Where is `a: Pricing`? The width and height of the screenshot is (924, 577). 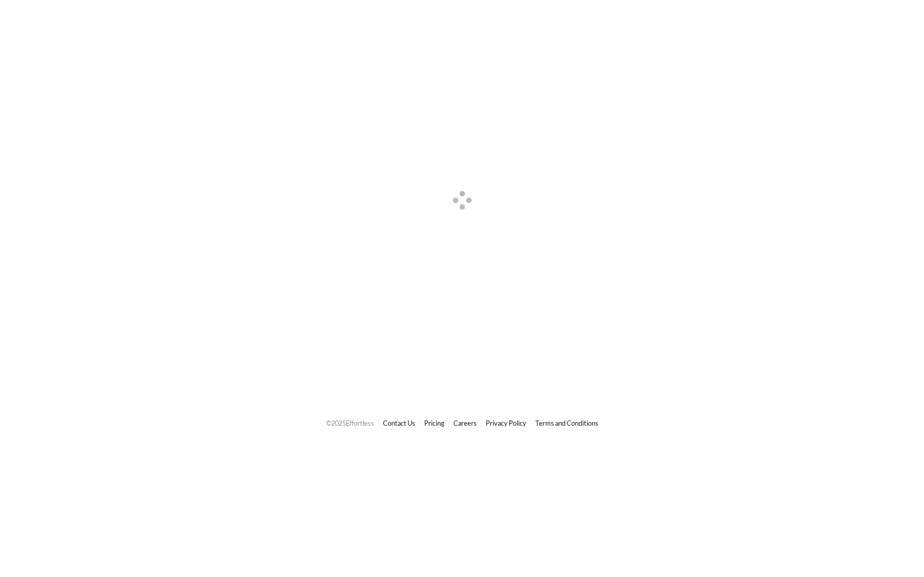 a: Pricing is located at coordinates (434, 423).